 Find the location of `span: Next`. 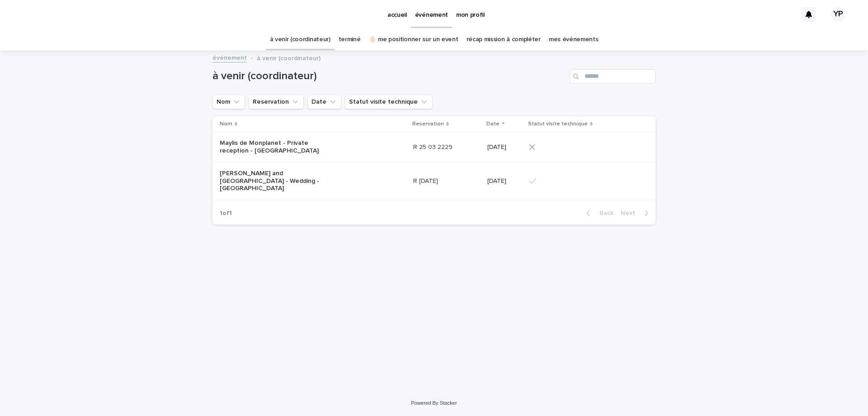

span: Next is located at coordinates (631, 213).